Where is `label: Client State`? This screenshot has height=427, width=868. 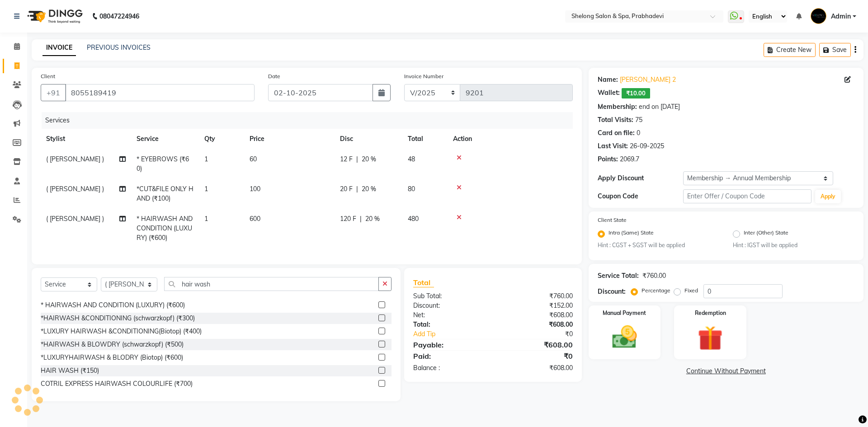 label: Client State is located at coordinates (612, 220).